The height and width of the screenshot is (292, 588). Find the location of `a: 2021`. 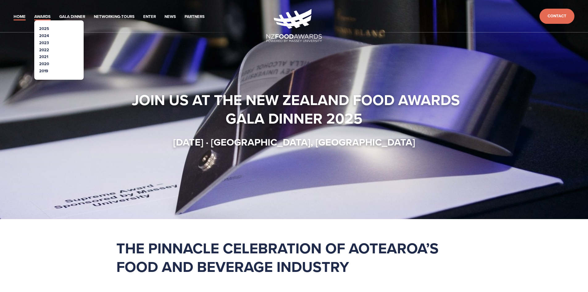

a: 2021 is located at coordinates (43, 56).